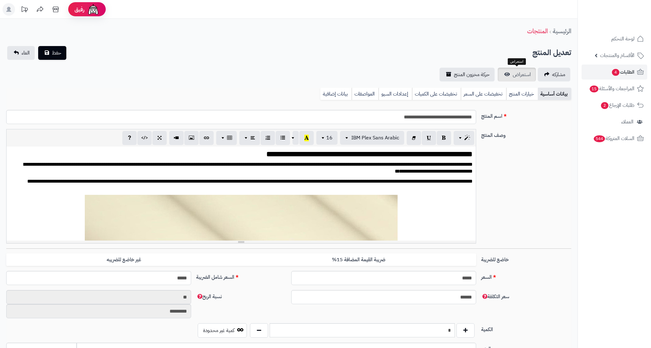 This screenshot has width=651, height=348. What do you see at coordinates (21, 53) in the screenshot?
I see `a: الغاء` at bounding box center [21, 53].